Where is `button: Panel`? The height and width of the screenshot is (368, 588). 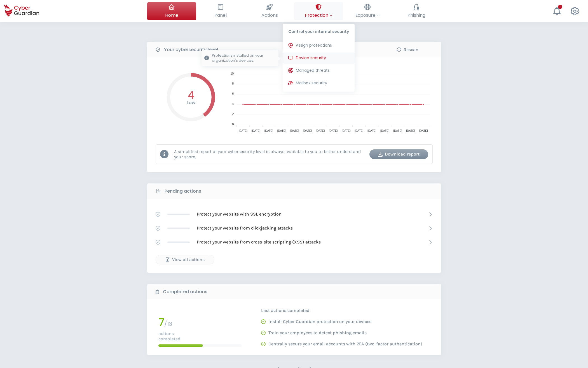
button: Panel is located at coordinates (221, 11).